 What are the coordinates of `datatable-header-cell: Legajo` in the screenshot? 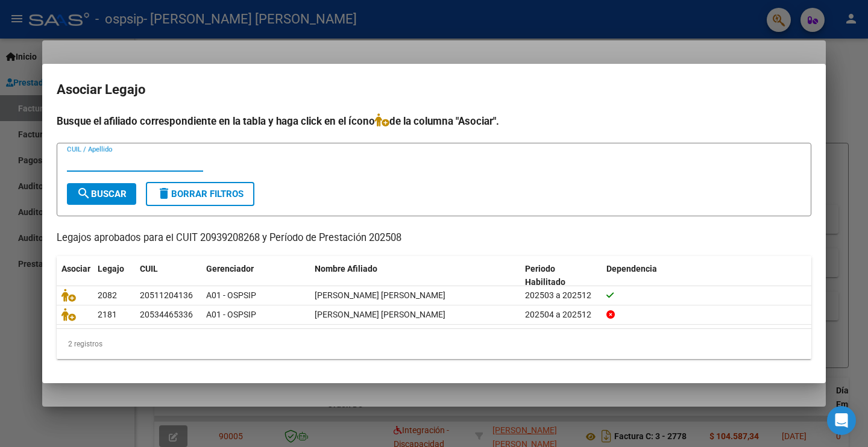 It's located at (114, 276).